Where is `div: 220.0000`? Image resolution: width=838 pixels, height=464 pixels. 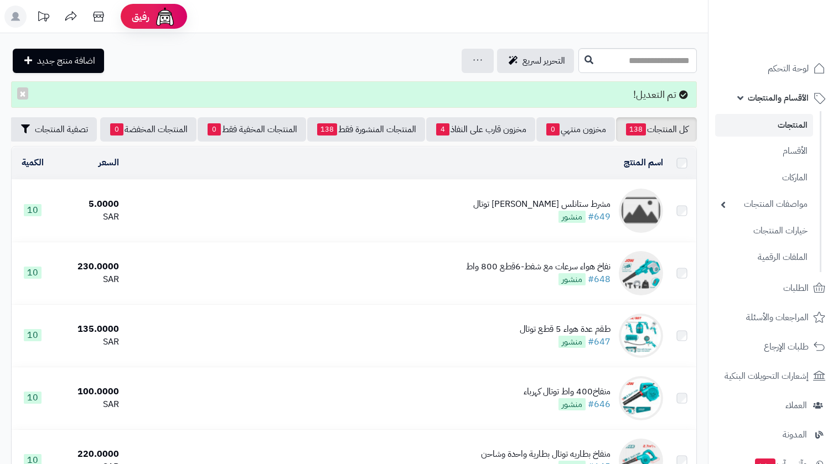
div: 220.0000 is located at coordinates (89, 454).